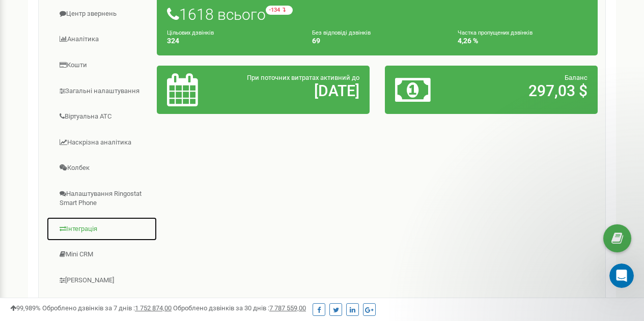 The width and height of the screenshot is (644, 321). Describe the element at coordinates (102, 229) in the screenshot. I see `a: Інтеграція` at that location.